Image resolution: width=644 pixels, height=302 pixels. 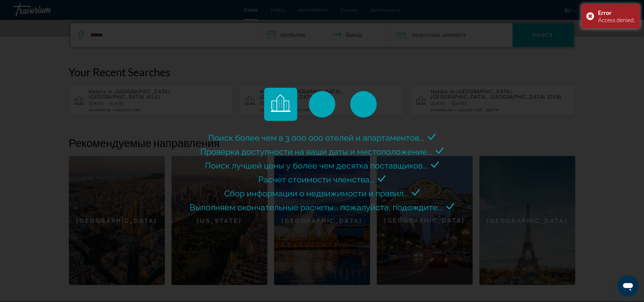 I want to click on span: Расчет стоимости членства..., so click(x=316, y=180).